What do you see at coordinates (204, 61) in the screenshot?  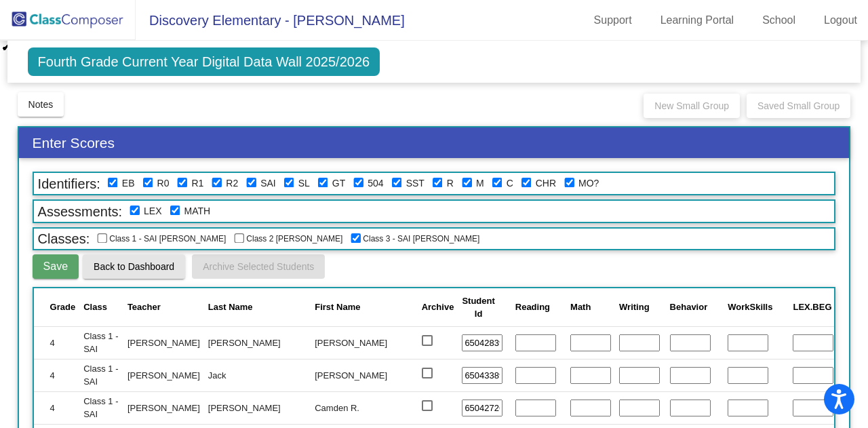 I see `span: Fourth Grade Current Year Digital Data Wall 2025/2026` at bounding box center [204, 61].